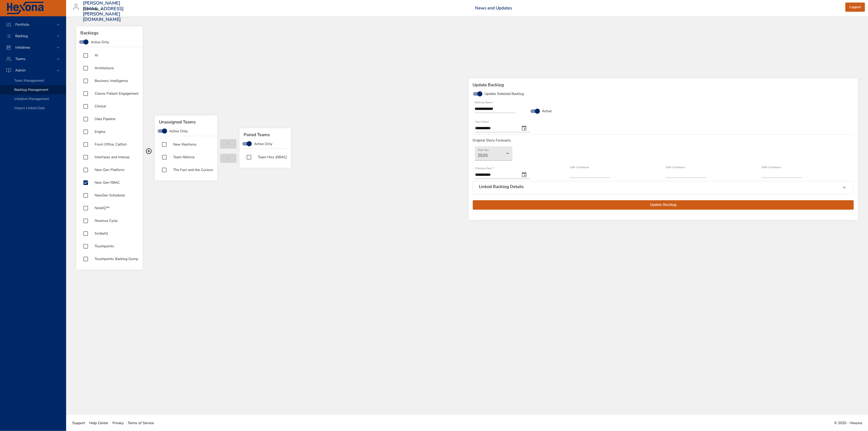  I want to click on span: Touchpoints Backlog Dump, so click(116, 258).